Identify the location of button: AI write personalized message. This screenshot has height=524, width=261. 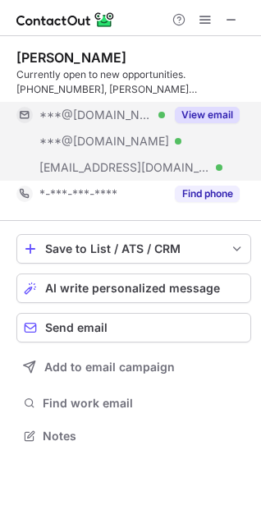
(134, 288).